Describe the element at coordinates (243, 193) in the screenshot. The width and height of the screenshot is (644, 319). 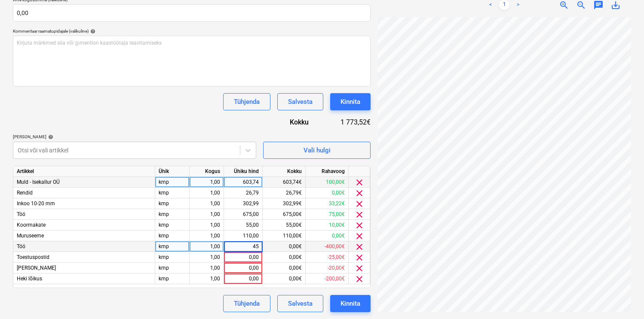
I see `div: 26,79` at that location.